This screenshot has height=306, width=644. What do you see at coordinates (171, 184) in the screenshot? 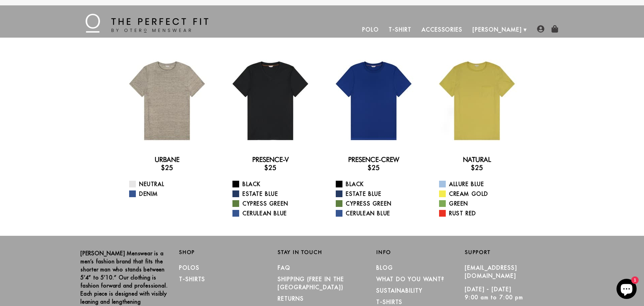
I see `a: Neutral` at bounding box center [171, 184].